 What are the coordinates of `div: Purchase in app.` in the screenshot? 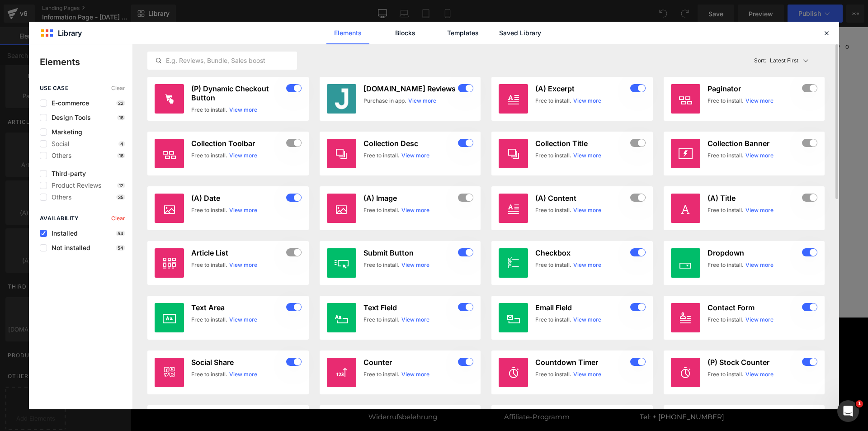 It's located at (385, 101).